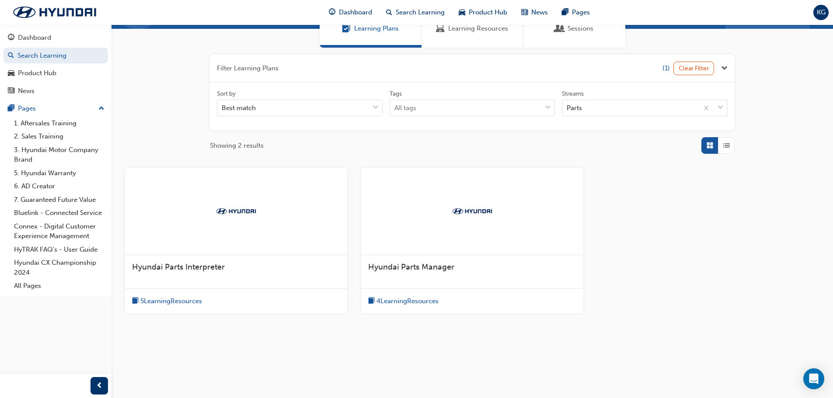  I want to click on span: Pages, so click(581, 12).